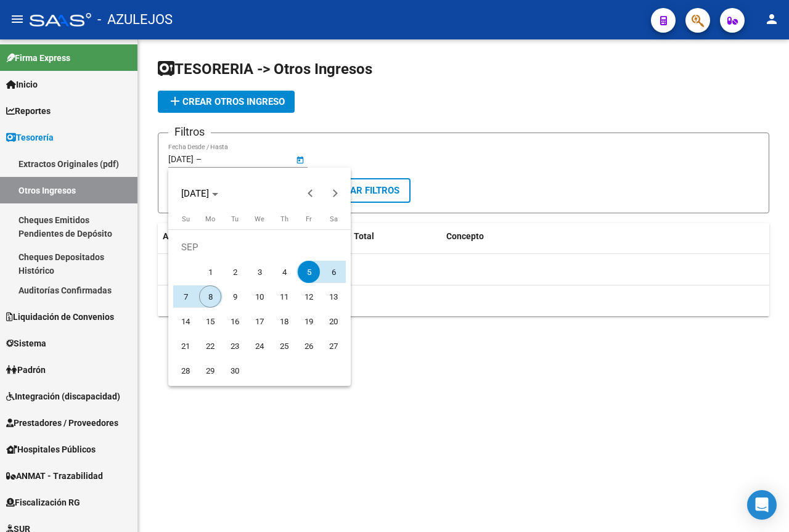  I want to click on span: 6, so click(333, 272).